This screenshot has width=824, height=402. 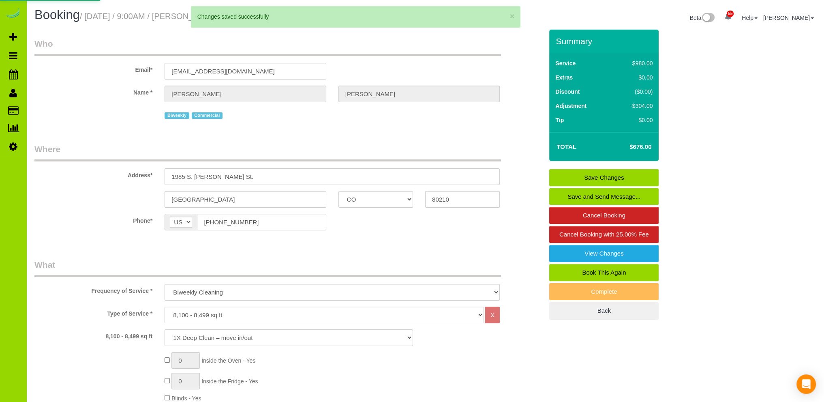 I want to click on span: Biweekly, so click(x=177, y=116).